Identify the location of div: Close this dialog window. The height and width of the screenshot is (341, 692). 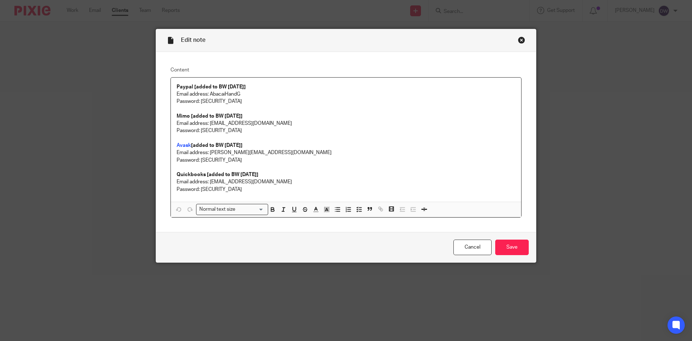
(522, 40).